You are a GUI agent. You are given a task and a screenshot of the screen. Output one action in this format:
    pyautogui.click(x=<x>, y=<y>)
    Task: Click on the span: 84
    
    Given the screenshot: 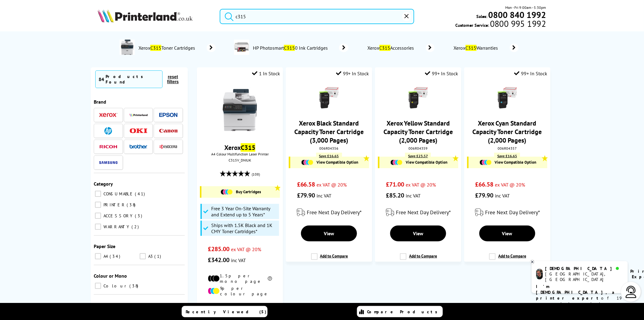 What is the action you would take?
    pyautogui.click(x=101, y=79)
    